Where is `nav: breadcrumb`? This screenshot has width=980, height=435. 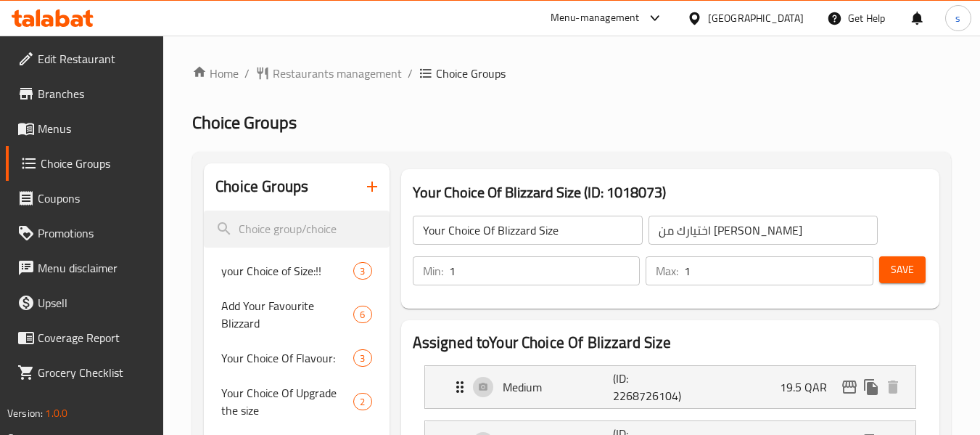 nav: breadcrumb is located at coordinates (572, 74).